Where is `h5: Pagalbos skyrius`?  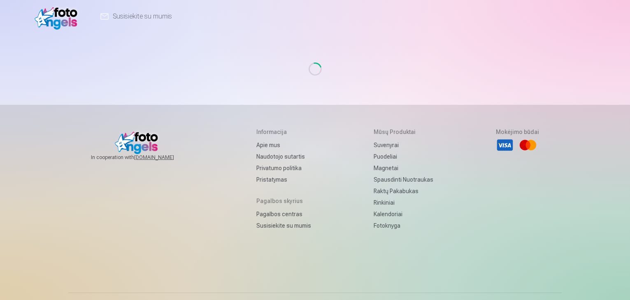
h5: Pagalbos skyrius is located at coordinates (283, 201).